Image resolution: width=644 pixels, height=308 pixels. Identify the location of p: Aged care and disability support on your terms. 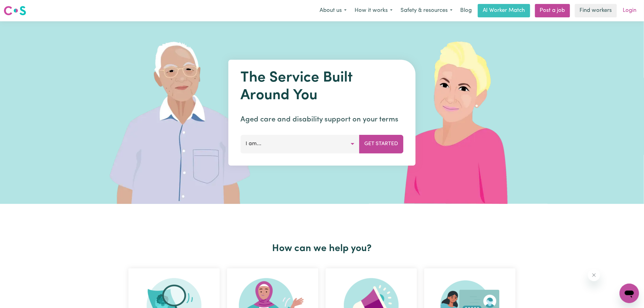
(322, 120).